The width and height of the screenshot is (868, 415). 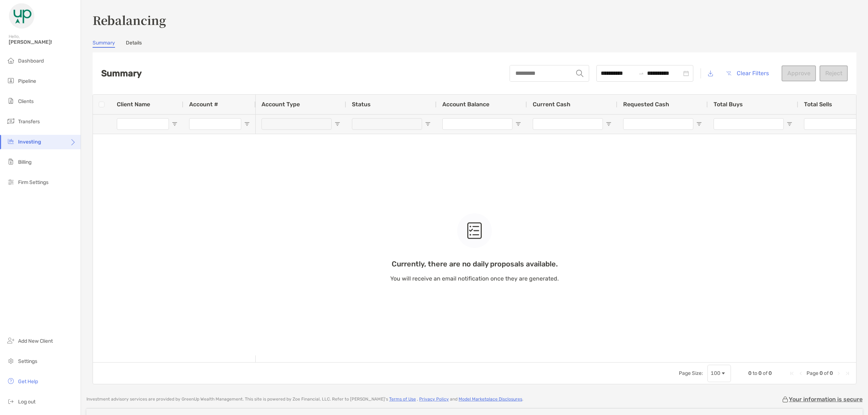 I want to click on img: pipeline icon, so click(x=10, y=81).